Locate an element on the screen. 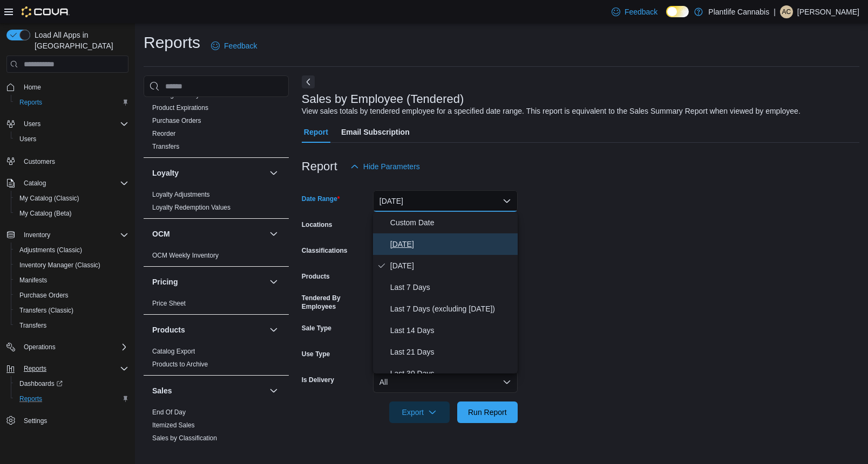  span: Last 7 Days is located at coordinates (452, 288).